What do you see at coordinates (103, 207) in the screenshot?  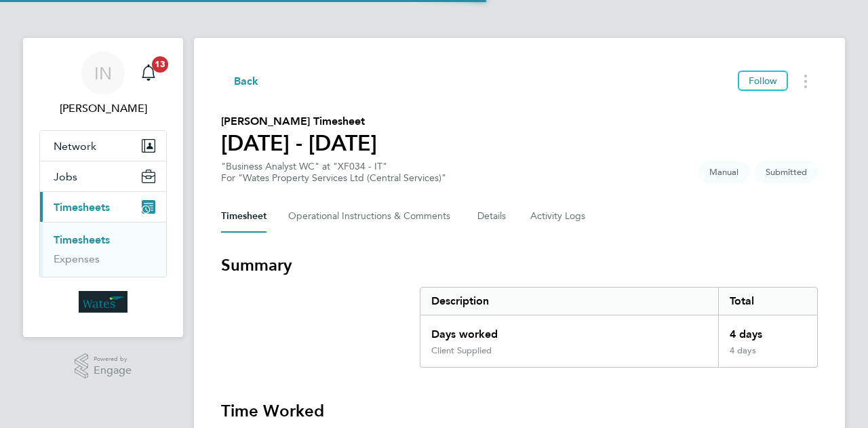 I see `button: Timesheets` at bounding box center [103, 207].